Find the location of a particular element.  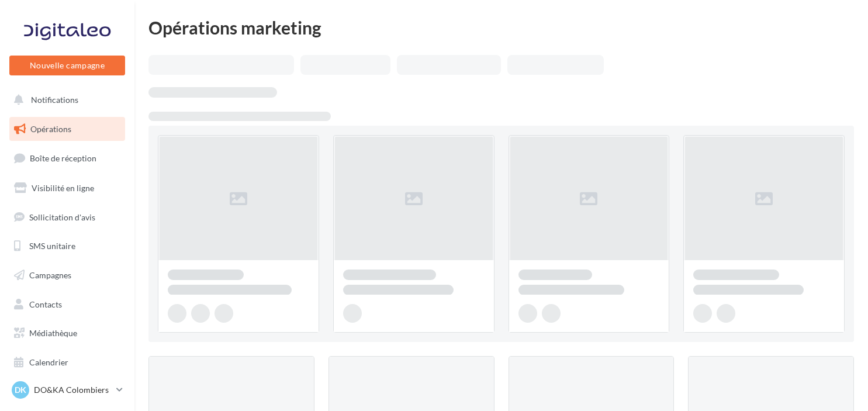

span: Calendrier is located at coordinates (48, 362).